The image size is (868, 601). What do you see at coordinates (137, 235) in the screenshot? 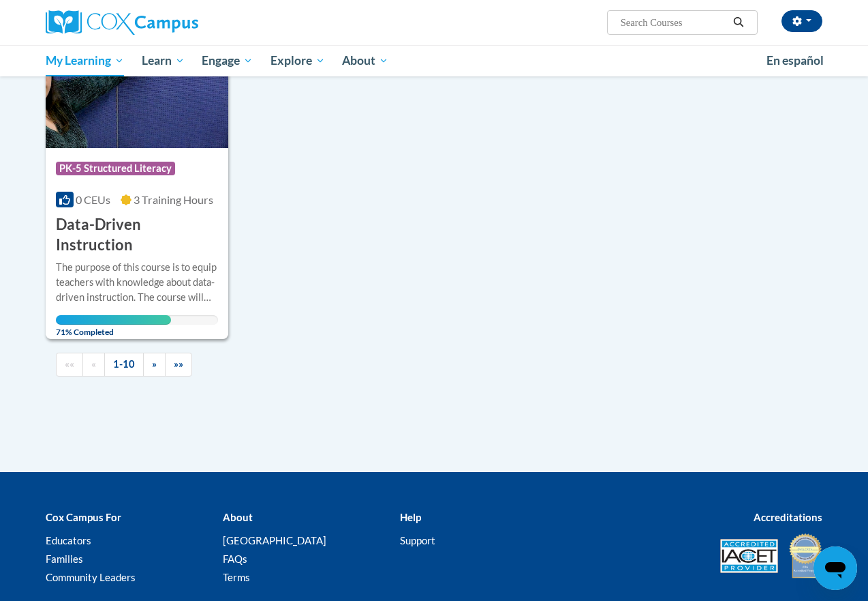
I see `h3: Data-Driven Instruction` at bounding box center [137, 235].